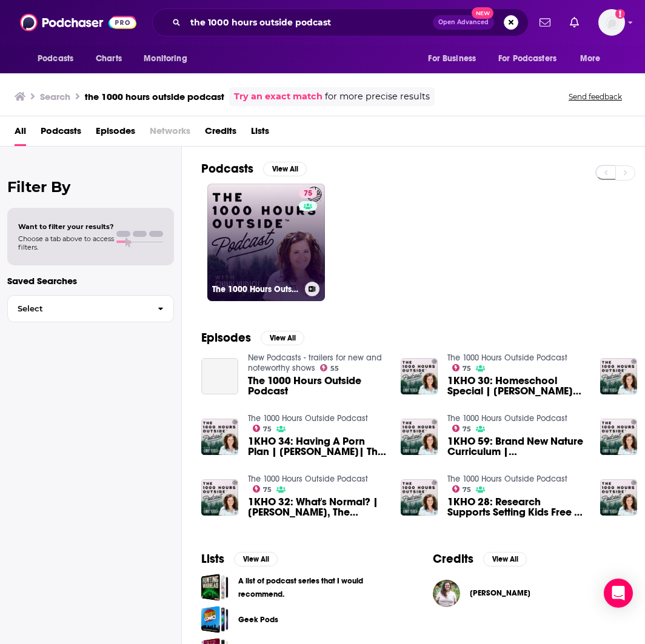 The image size is (645, 644). Describe the element at coordinates (619, 376) in the screenshot. I see `a: 1KHO 86: Camping with Babies and Young Children | Laura Bruner, Radical Roots | The 1000 Hours Ou...` at that location.